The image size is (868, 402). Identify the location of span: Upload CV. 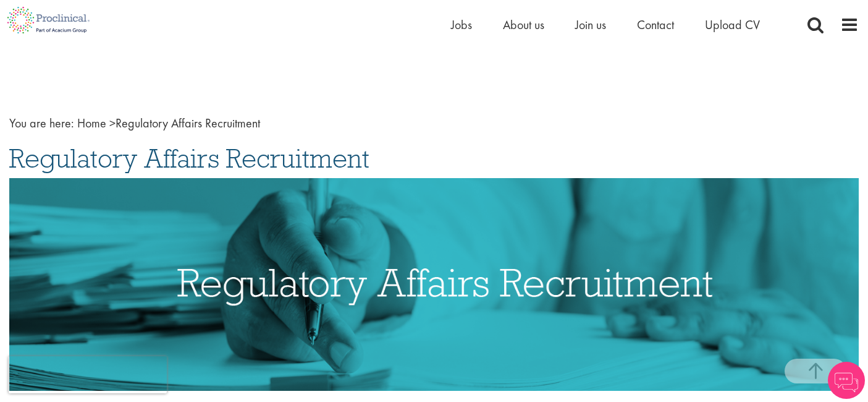
(732, 25).